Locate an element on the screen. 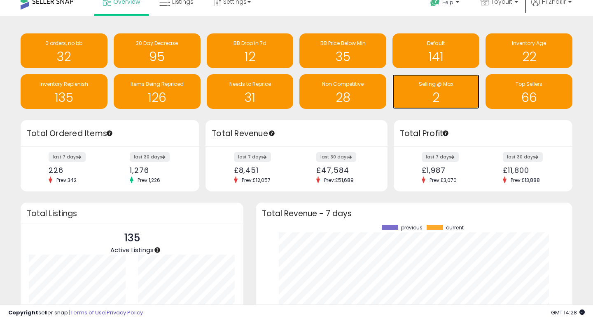  a: BB Drop in 7d 12 is located at coordinates (250, 51).